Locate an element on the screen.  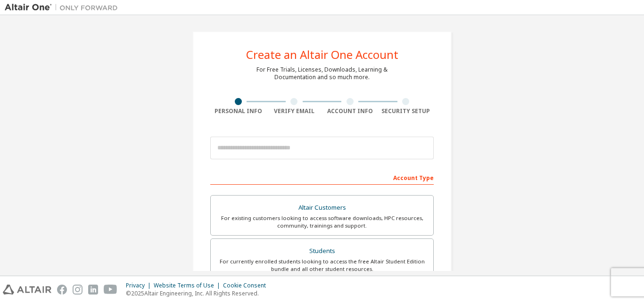
div: Verify Email is located at coordinates (294, 111).